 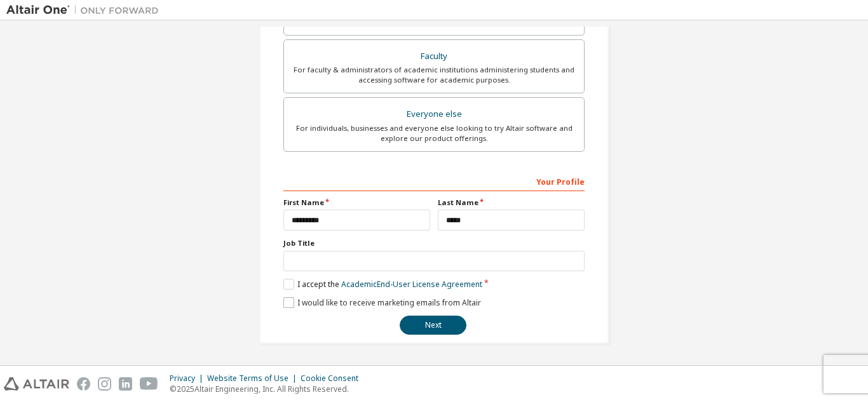 I want to click on div: Your Profile, so click(x=434, y=181).